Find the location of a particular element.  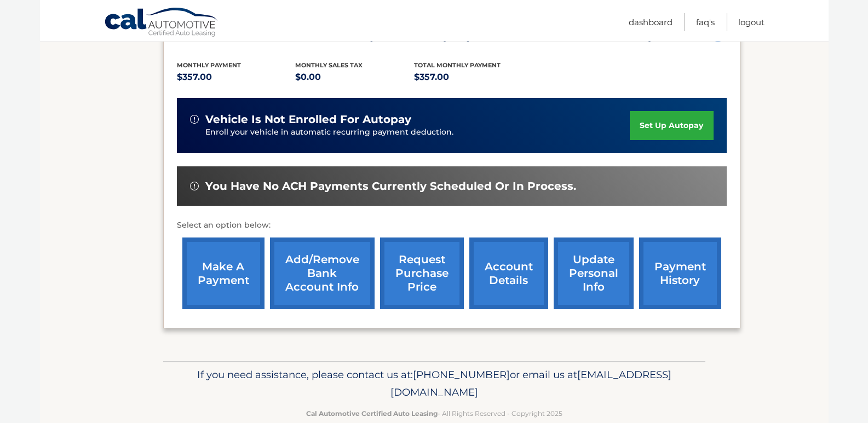

p: - All Rights Reserved - Copyright 2025 is located at coordinates (434, 414).